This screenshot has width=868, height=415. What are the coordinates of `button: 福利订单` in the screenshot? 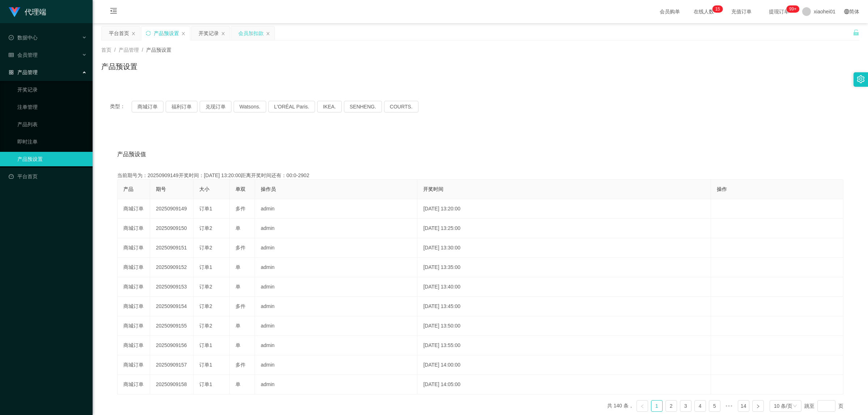 It's located at (181, 107).